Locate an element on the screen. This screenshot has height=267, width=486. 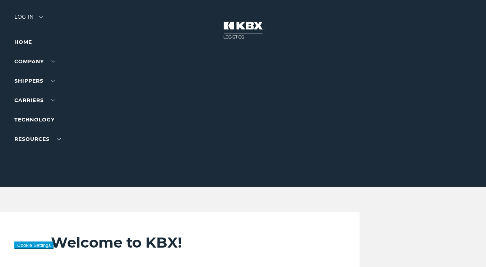
img: arrow is located at coordinates (41, 17).